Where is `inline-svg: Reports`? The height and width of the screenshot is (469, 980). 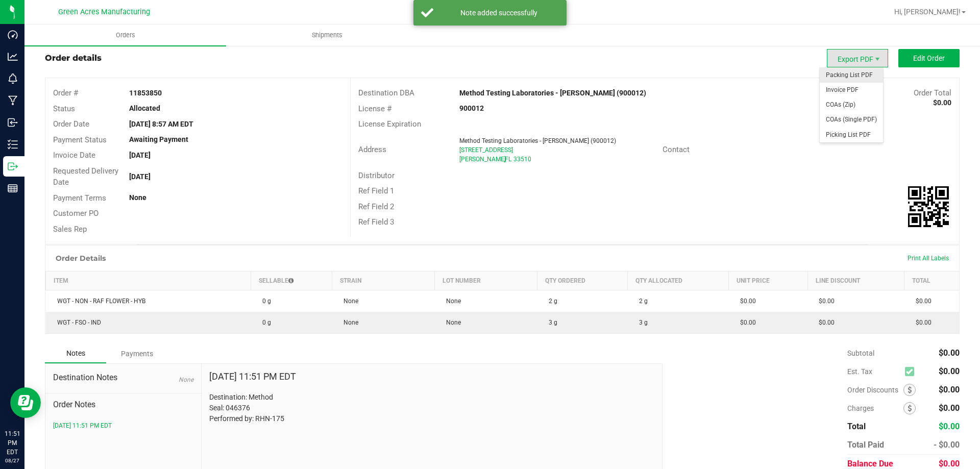
inline-svg: Reports is located at coordinates (13, 188).